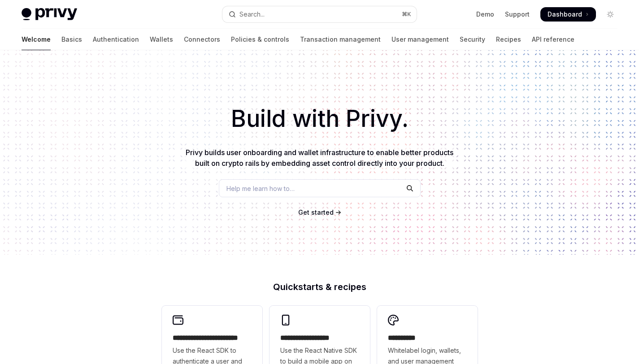 This screenshot has width=639, height=364. I want to click on a: Policies & controls, so click(260, 39).